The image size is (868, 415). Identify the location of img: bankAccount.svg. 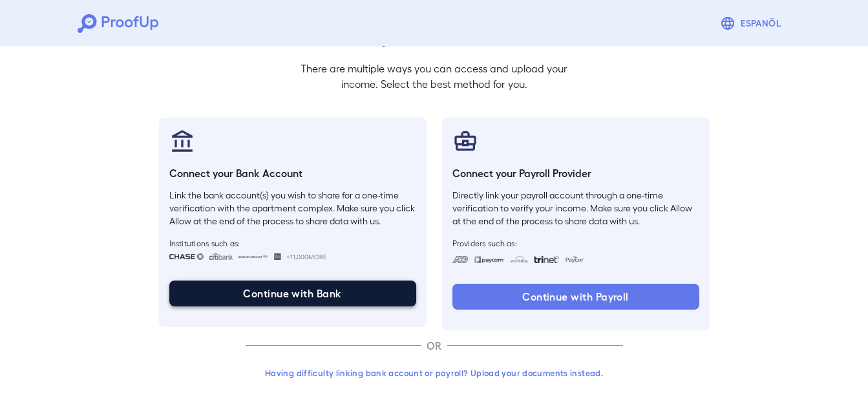
(183, 141).